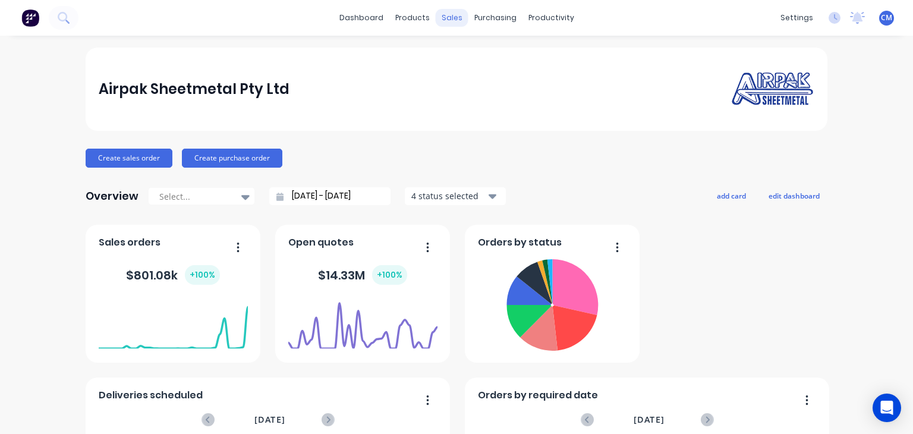 This screenshot has height=434, width=913. I want to click on button: Create sales order, so click(129, 158).